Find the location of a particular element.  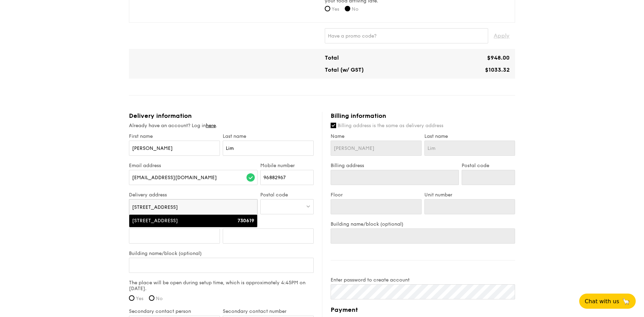

label: Floor is located at coordinates (376, 195).